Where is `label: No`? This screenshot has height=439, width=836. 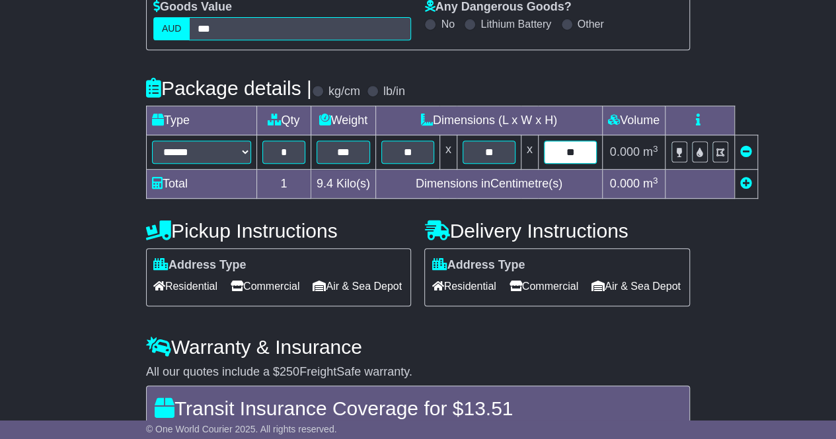
label: No is located at coordinates (447, 24).